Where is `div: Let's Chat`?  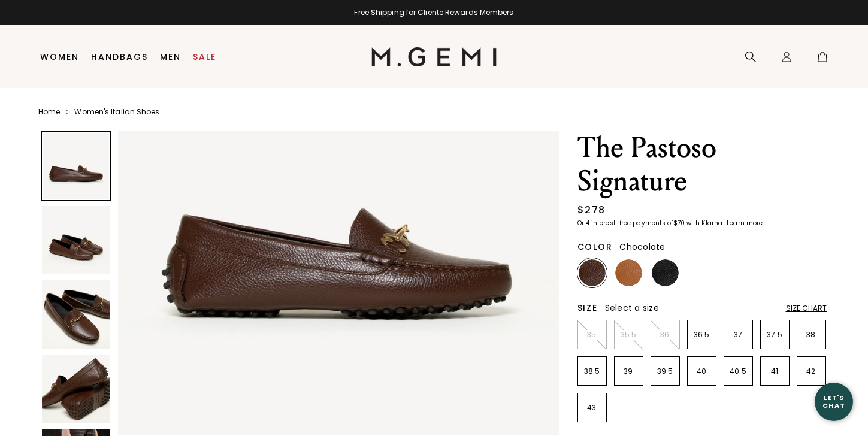 div: Let's Chat is located at coordinates (833, 401).